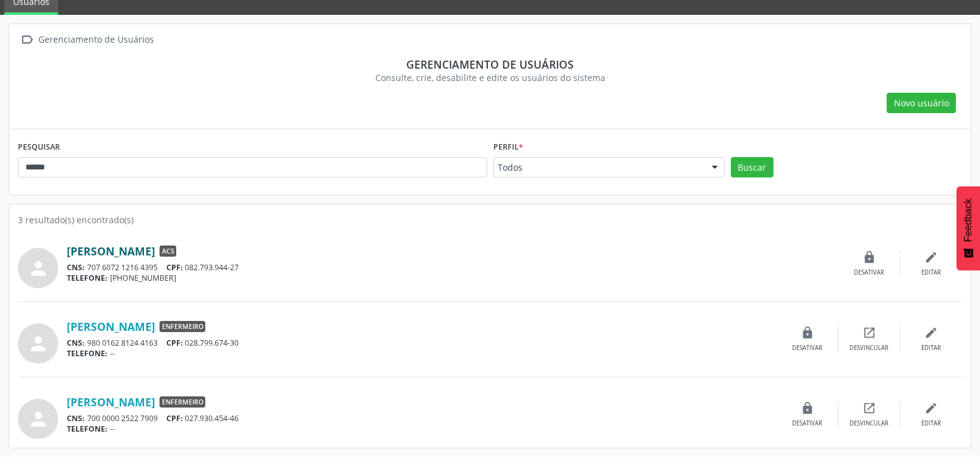  What do you see at coordinates (490, 220) in the screenshot?
I see `div: 3 resultado(s) encontrado(s)` at bounding box center [490, 220].